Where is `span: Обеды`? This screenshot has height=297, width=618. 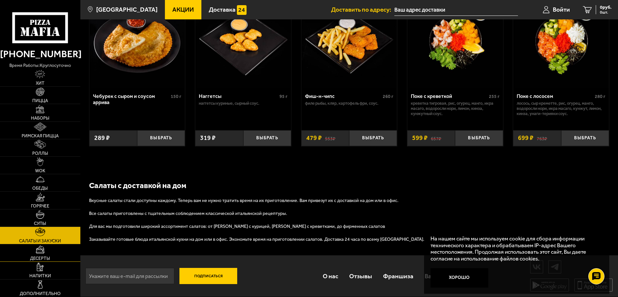 span: Обеды is located at coordinates (40, 188).